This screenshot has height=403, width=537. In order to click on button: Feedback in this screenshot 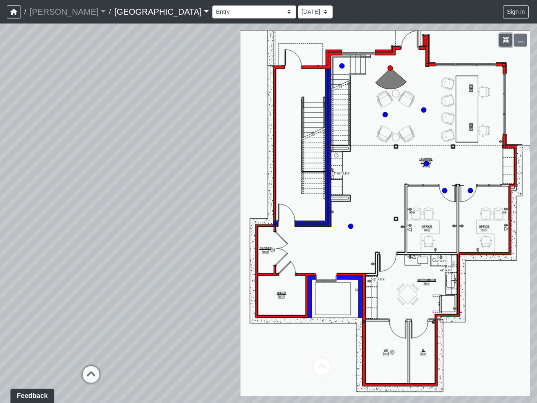, I will do `click(26, 10)`.